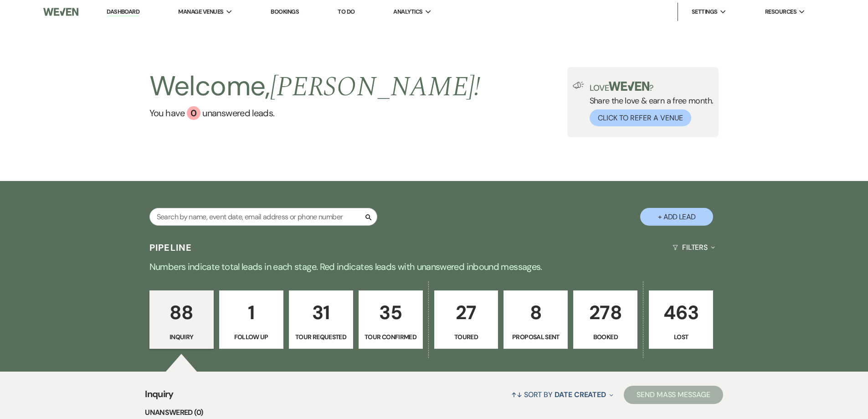  What do you see at coordinates (674, 395) in the screenshot?
I see `button: Send Mass Message` at bounding box center [674, 395].